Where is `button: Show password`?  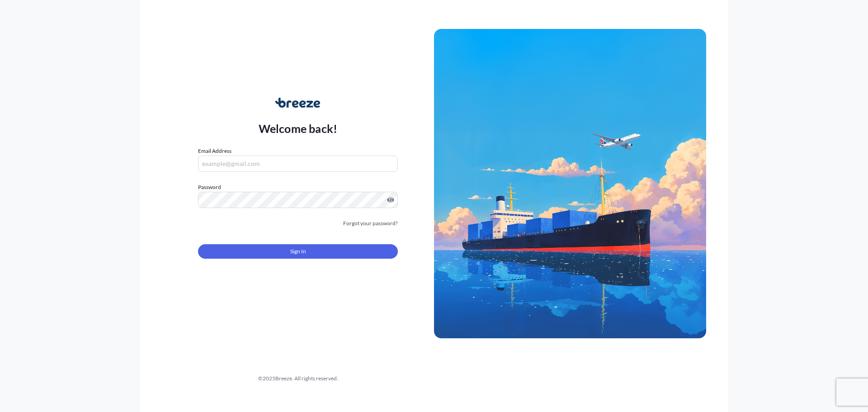 button: Show password is located at coordinates (391, 200).